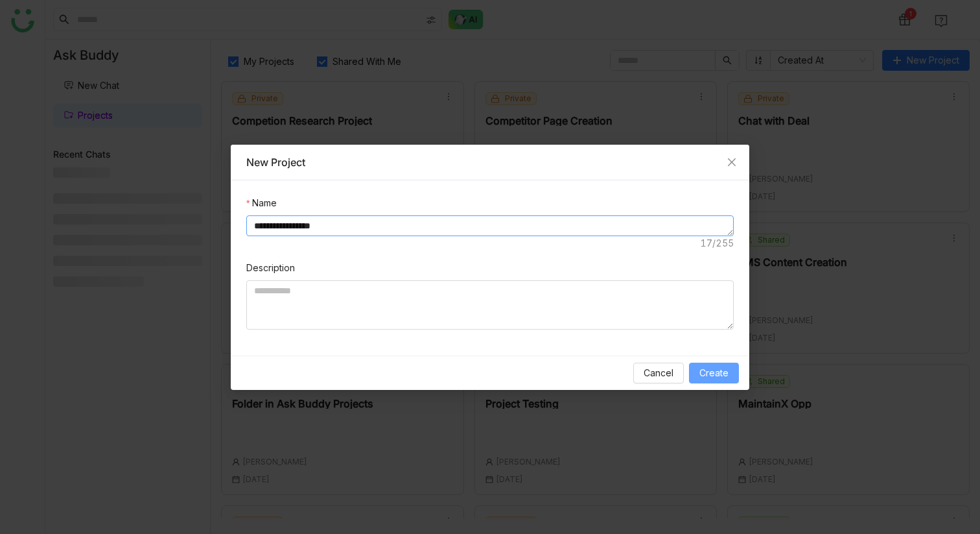 The width and height of the screenshot is (980, 534). Describe the element at coordinates (714, 373) in the screenshot. I see `span: Create` at that location.